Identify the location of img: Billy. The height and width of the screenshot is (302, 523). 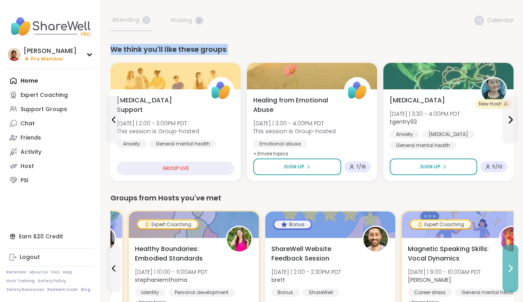
(14, 54).